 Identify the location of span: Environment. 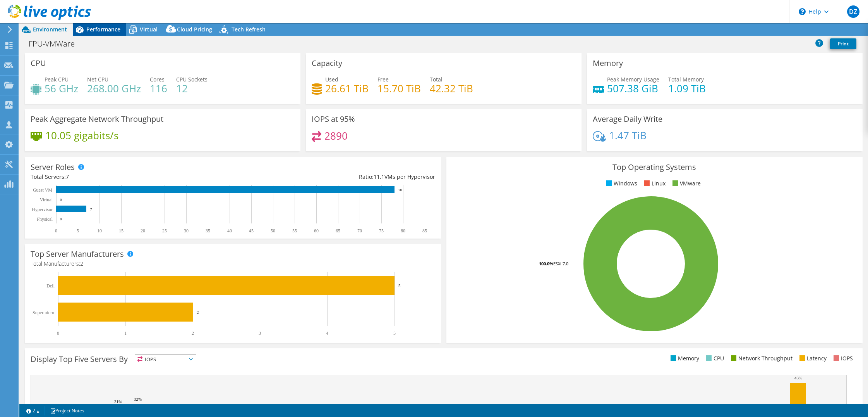
(50, 29).